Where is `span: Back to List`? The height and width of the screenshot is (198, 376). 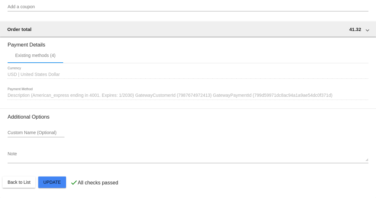
span: Back to List is located at coordinates (19, 182).